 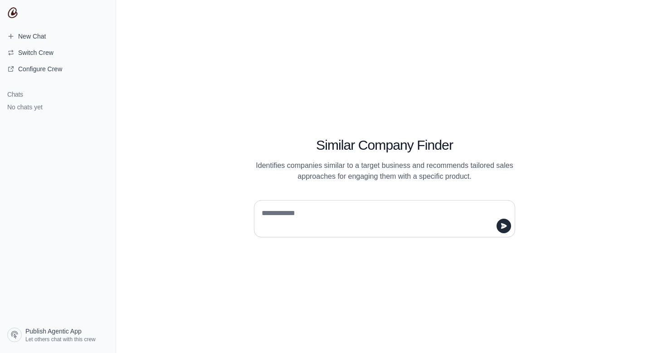 What do you see at coordinates (58, 69) in the screenshot?
I see `a: Configure Crew` at bounding box center [58, 69].